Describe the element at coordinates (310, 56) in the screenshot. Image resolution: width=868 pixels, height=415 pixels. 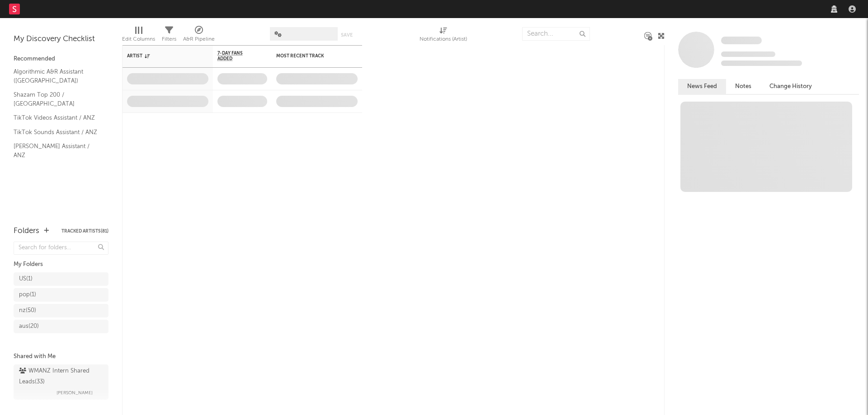
I see `div: Most Recent Track` at that location.